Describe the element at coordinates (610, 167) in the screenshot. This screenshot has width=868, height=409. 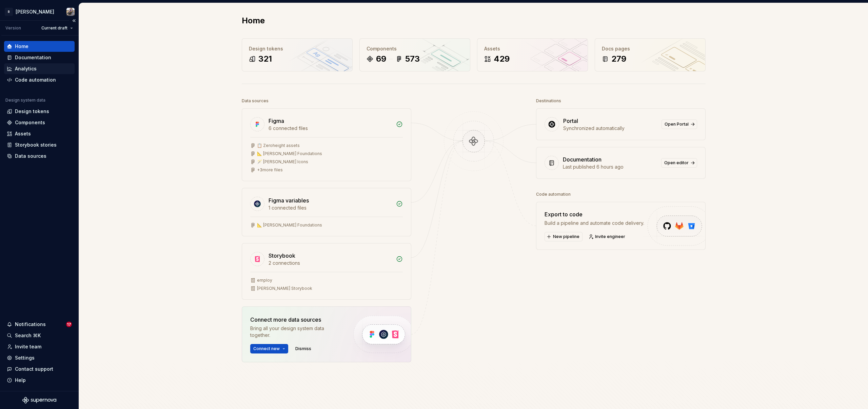
I see `div: Last published 6 hours ago` at that location.